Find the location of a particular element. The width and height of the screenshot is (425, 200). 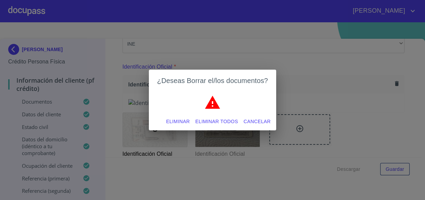

button: Cancelar is located at coordinates (257, 121).